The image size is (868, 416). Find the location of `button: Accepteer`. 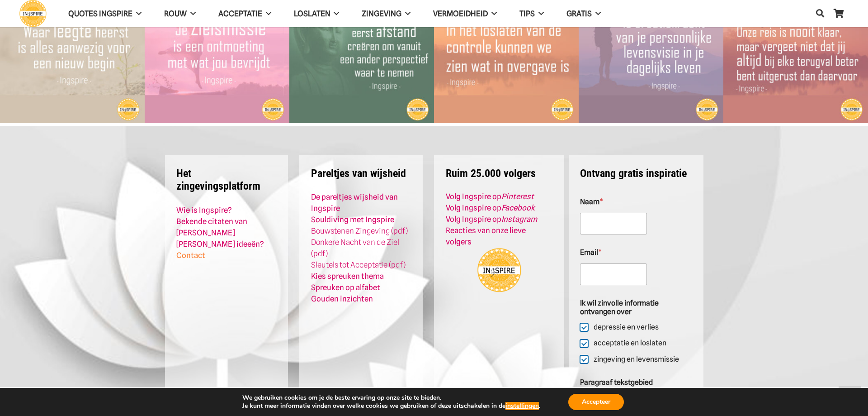

button: Accepteer is located at coordinates (596, 402).